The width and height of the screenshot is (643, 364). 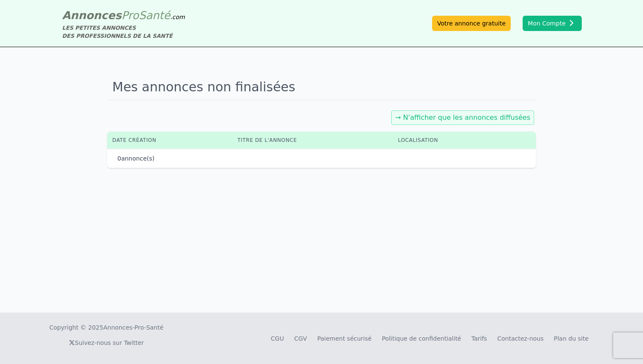 I want to click on a: CGU, so click(x=277, y=339).